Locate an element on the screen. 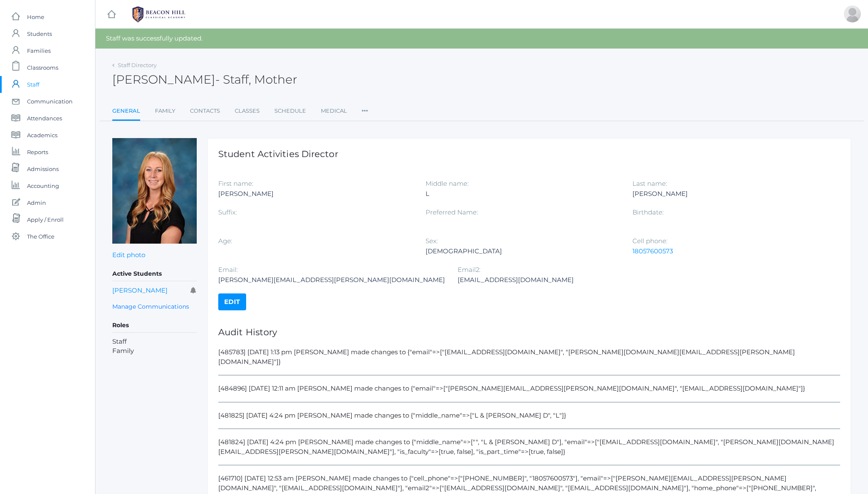 This screenshot has width=868, height=494. span: Home is located at coordinates (36, 17).